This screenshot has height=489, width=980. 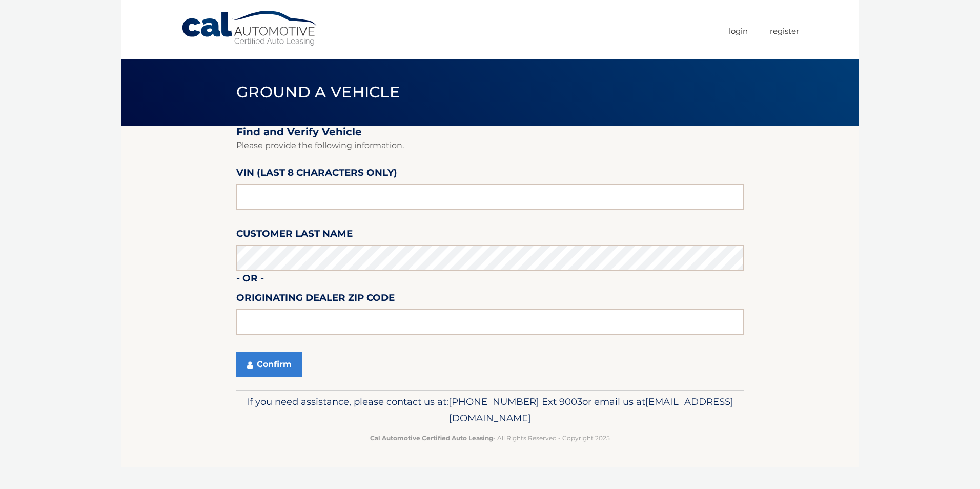 I want to click on a: Login, so click(x=738, y=31).